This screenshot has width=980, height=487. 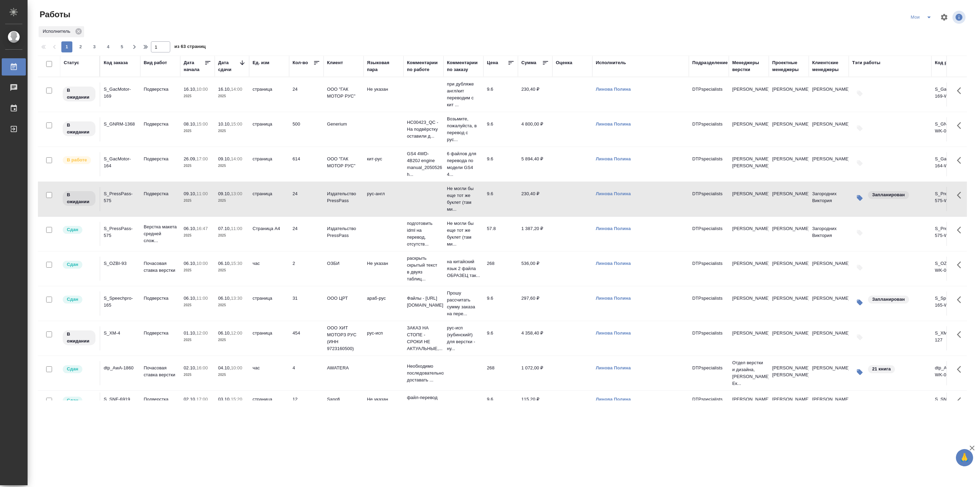 What do you see at coordinates (344, 298) in the screenshot?
I see `p: OOO ЦРТ` at bounding box center [344, 298].